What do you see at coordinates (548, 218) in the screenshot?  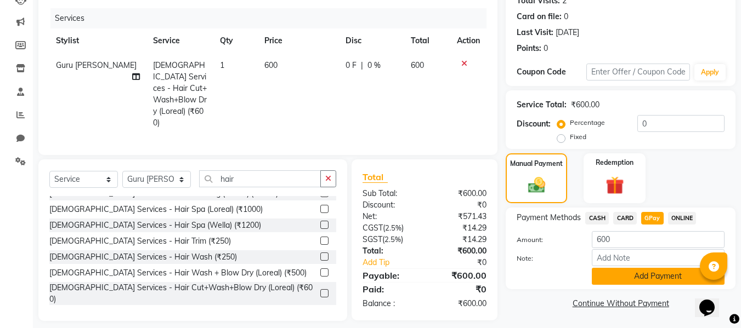 I see `span: Payment Methods` at bounding box center [548, 218].